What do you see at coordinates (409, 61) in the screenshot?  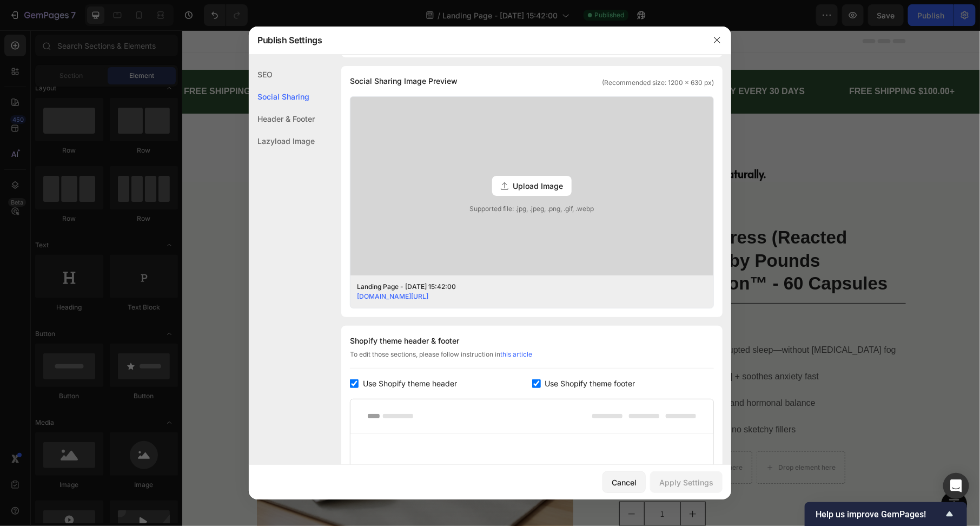 I see `p: SUBSCRIBE AND SAVE 15%` at bounding box center [409, 61].